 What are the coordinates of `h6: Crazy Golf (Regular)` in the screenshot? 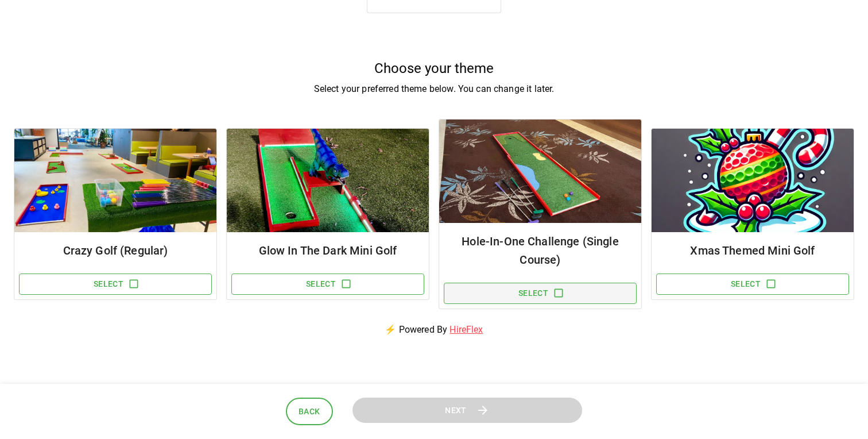 It's located at (116, 251).